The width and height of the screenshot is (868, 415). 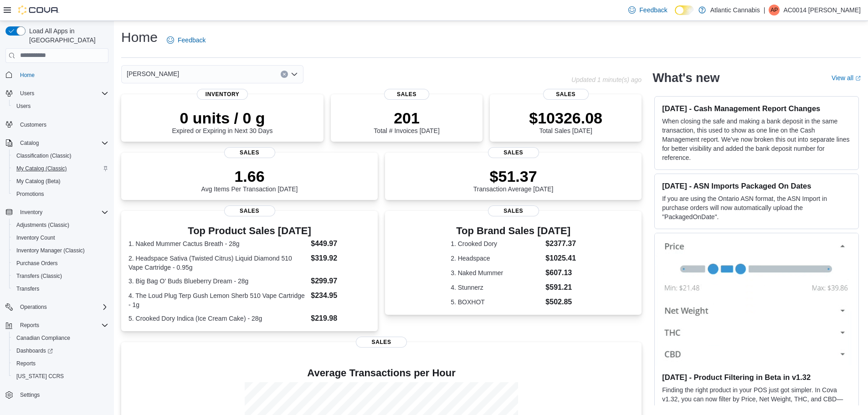 What do you see at coordinates (39, 10) in the screenshot?
I see `img: Cova` at bounding box center [39, 10].